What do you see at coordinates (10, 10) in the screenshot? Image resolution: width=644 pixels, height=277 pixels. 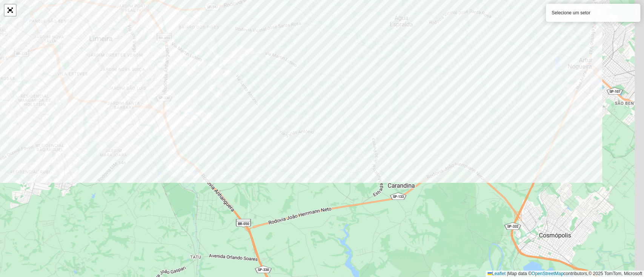 I see `a: Abrir mapa em tela cheia` at bounding box center [10, 10].